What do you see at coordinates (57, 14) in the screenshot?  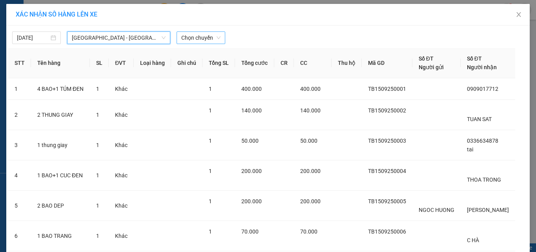 I see `span: XÁC NHẬN SỐ HÀNG LÊN XE` at bounding box center [57, 14].